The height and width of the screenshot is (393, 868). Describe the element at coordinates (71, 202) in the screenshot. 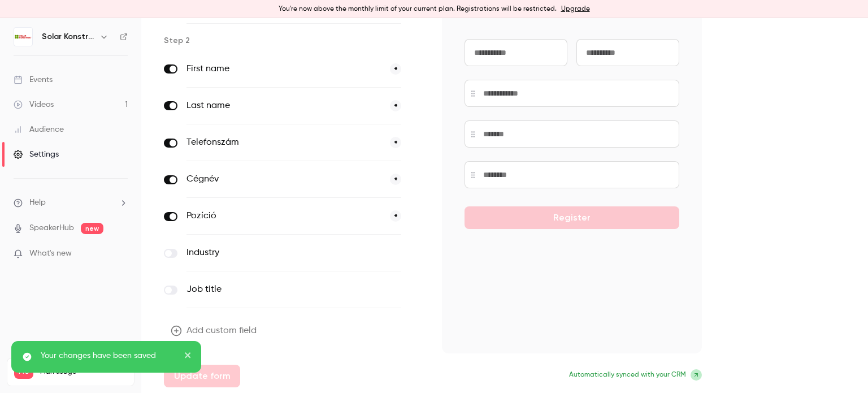

I see `li: help-dropdown-opener` at that location.